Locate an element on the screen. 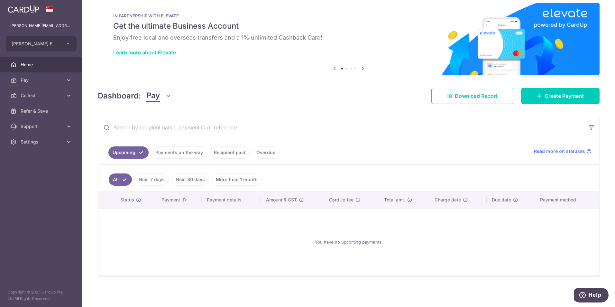 The height and width of the screenshot is (307, 615). h6: Enjoy free local and overseas transfers and a 1% unlimited Cashback Card! is located at coordinates (349, 38).